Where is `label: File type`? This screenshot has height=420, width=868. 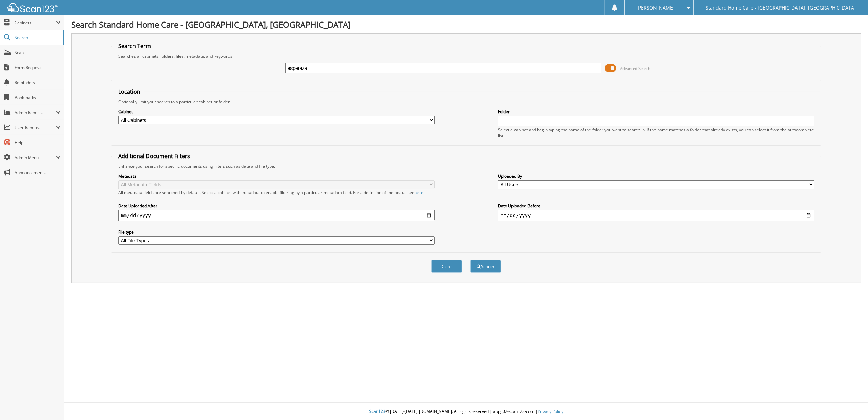 label: File type is located at coordinates (276, 232).